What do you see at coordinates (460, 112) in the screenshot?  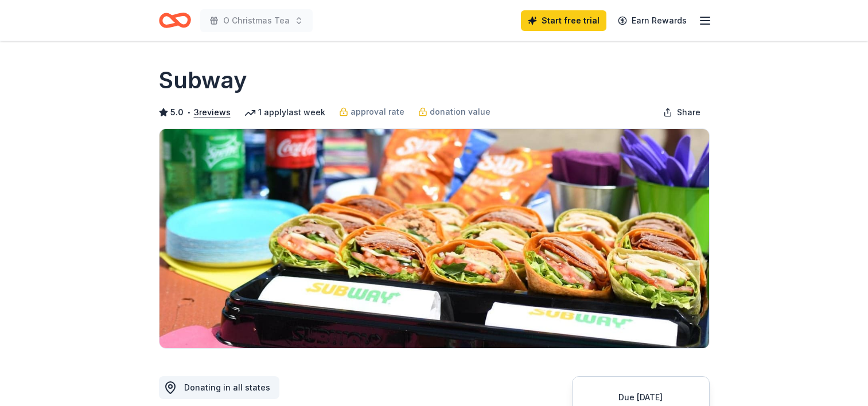 I see `span: donation value` at bounding box center [460, 112].